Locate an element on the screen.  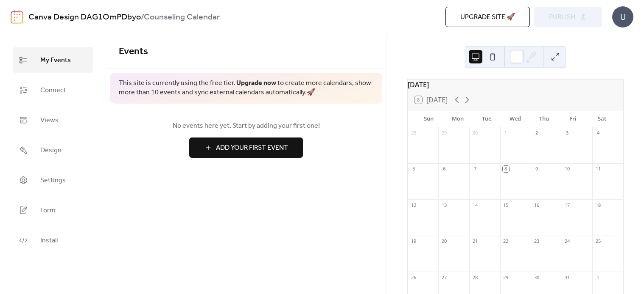
div: 26 is located at coordinates (413, 278).